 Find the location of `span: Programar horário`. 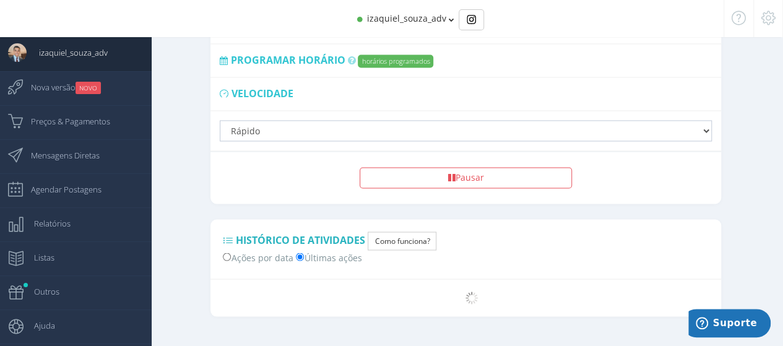

span: Programar horário is located at coordinates (287, 60).